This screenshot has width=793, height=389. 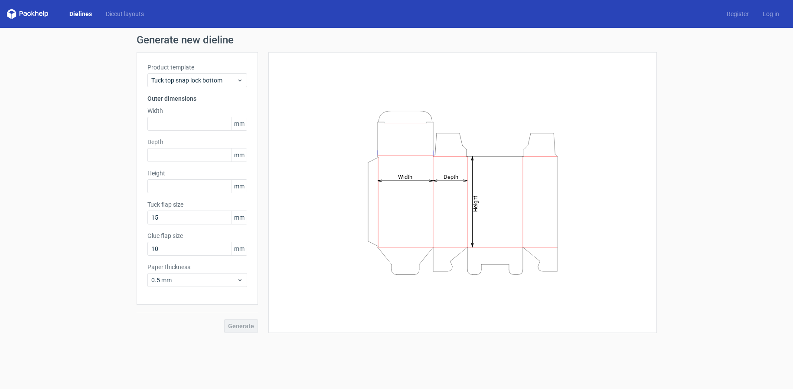 What do you see at coordinates (125, 14) in the screenshot?
I see `a: Diecut layouts` at bounding box center [125, 14].